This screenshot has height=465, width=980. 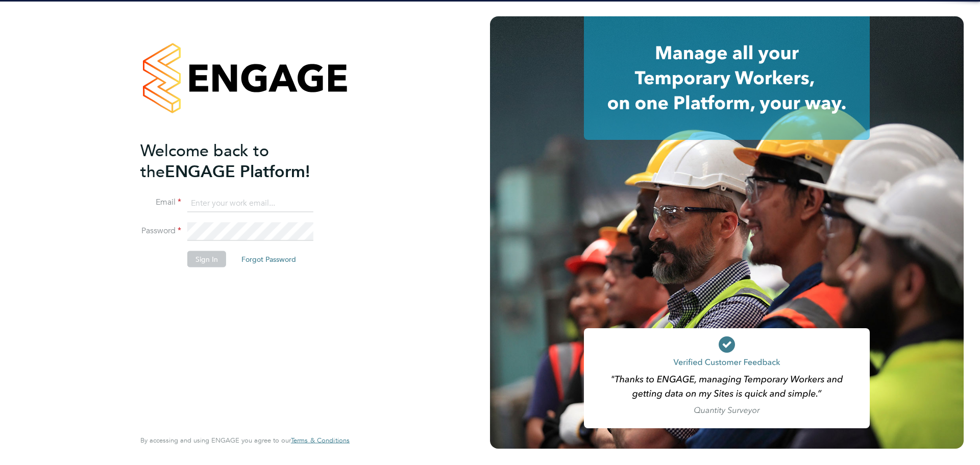 What do you see at coordinates (161, 231) in the screenshot?
I see `label: Password` at bounding box center [161, 231].